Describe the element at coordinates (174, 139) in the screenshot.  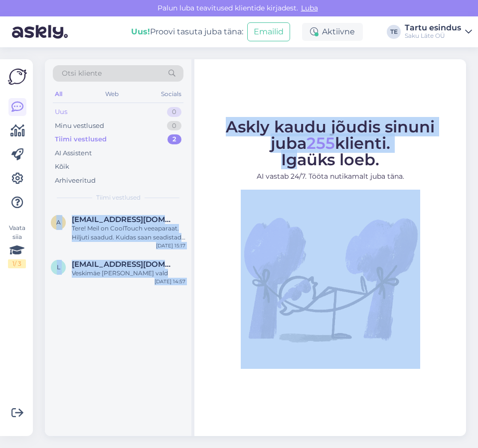
I see `div: 2` at that location.